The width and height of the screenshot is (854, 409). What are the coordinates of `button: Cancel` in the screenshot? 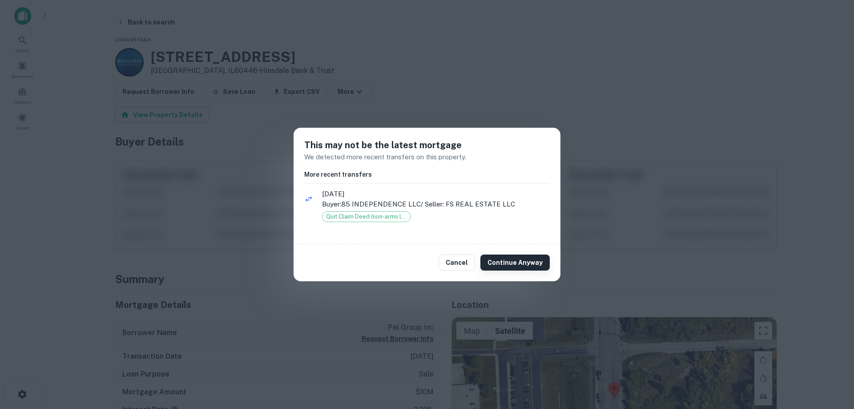 It's located at (457, 263).